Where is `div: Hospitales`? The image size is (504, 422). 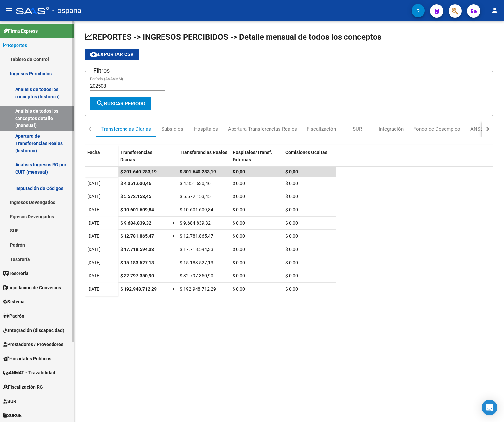
div: Hospitales is located at coordinates (205, 129).